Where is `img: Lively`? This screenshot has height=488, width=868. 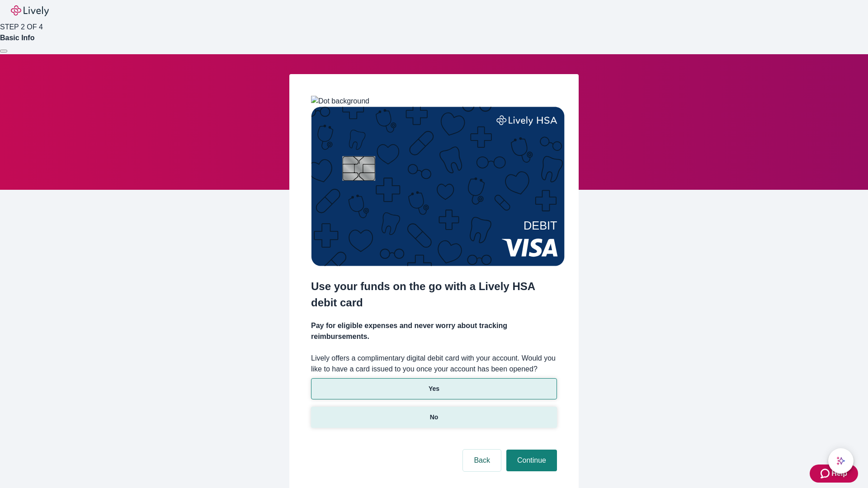
img: Lively is located at coordinates (30, 11).